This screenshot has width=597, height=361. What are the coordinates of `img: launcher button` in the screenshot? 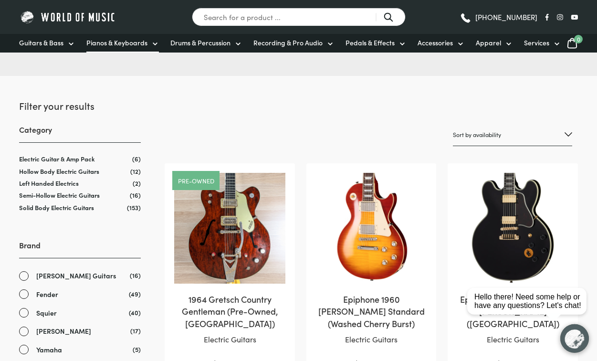 It's located at (116, 83).